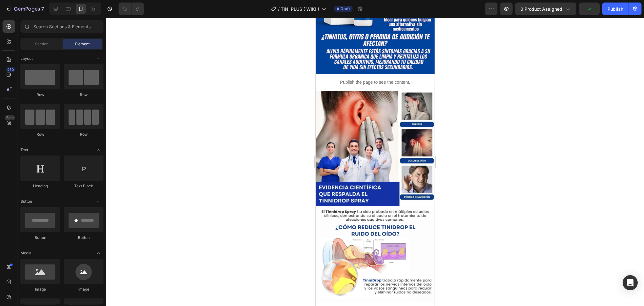  I want to click on span: Text, so click(24, 150).